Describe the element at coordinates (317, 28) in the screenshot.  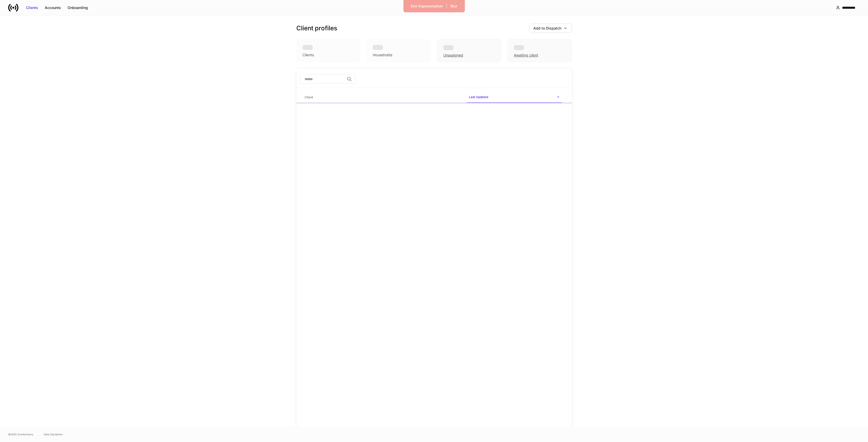
I see `h3: Client profiles` at that location.